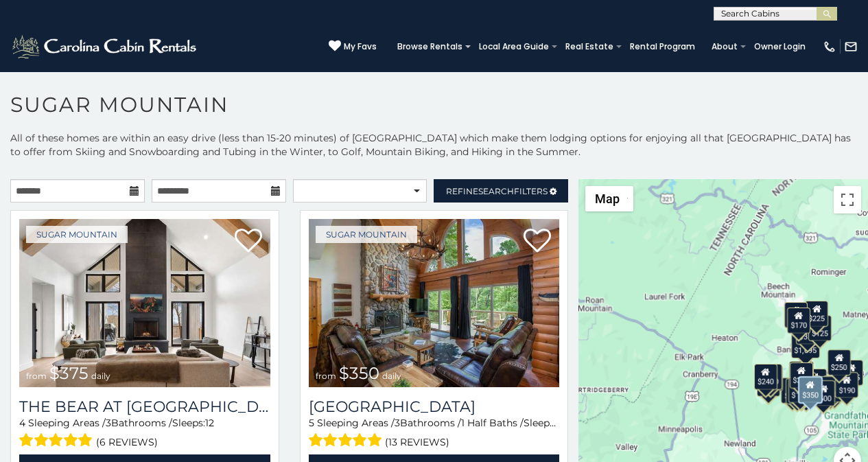 The width and height of the screenshot is (868, 462). Describe the element at coordinates (824, 393) in the screenshot. I see `div: $500` at that location.